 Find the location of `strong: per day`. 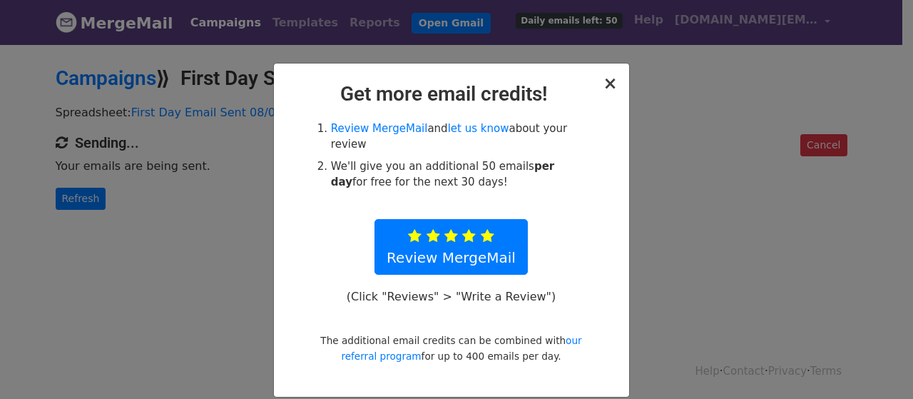

strong: per day is located at coordinates (442, 174).